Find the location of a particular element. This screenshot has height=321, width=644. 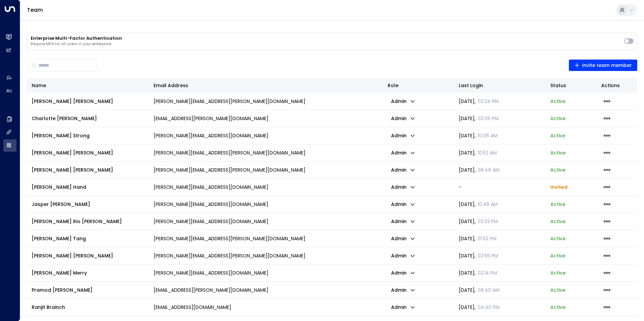

span: 02:56 PM is located at coordinates (487, 256).